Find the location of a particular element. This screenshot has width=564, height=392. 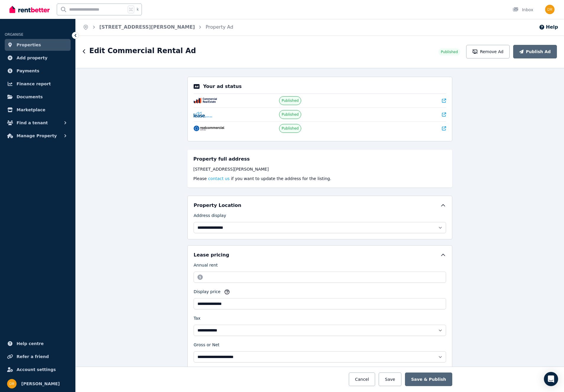

a: Finance report is located at coordinates (38, 84).